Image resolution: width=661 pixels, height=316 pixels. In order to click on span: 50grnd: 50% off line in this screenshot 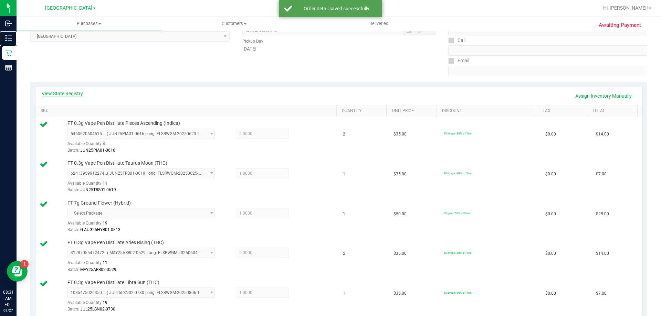, I will do `click(457, 213)`.